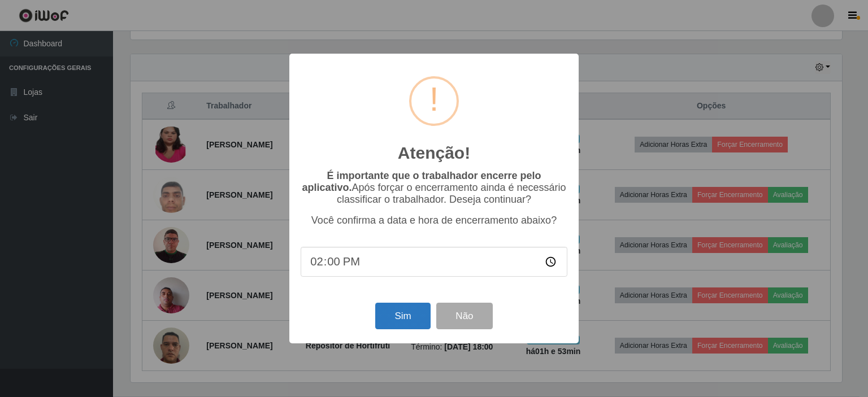 This screenshot has height=397, width=868. I want to click on p: Após forçar o encerramento ainda é necessário classificar o trabalhador. Deseja continuar?, so click(434, 187).